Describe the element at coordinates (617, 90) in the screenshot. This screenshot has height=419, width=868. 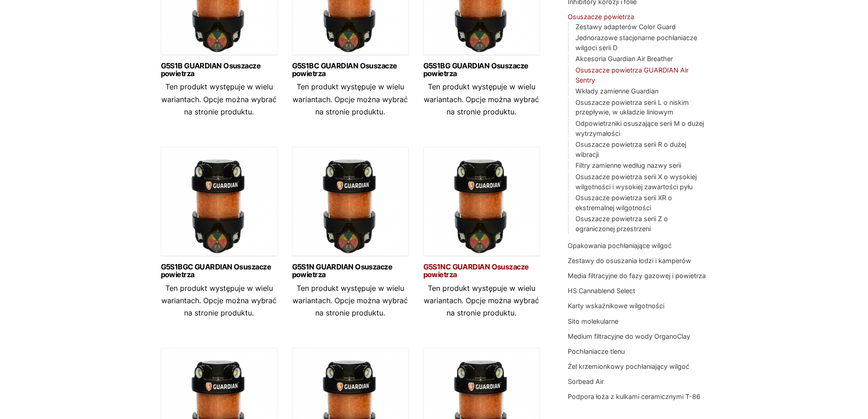
I see `font: Wkłady zamienne Guardian` at that location.